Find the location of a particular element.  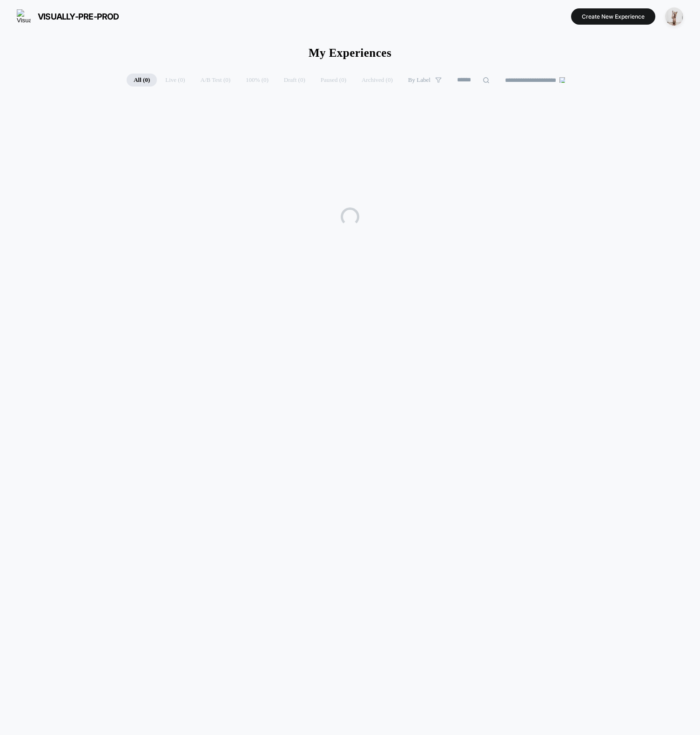

span: visually-pre-prod is located at coordinates (78, 16).